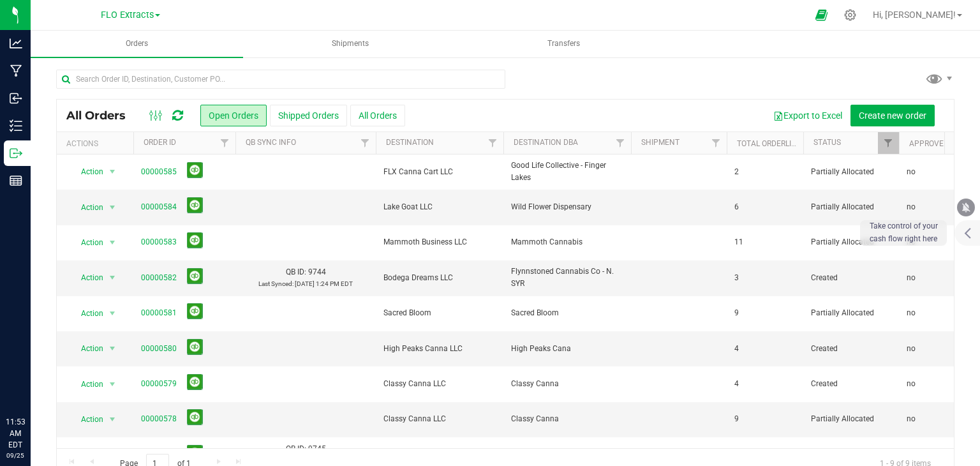 Image resolution: width=980 pixels, height=466 pixels. Describe the element at coordinates (564, 44) in the screenshot. I see `a: Transfers` at that location.